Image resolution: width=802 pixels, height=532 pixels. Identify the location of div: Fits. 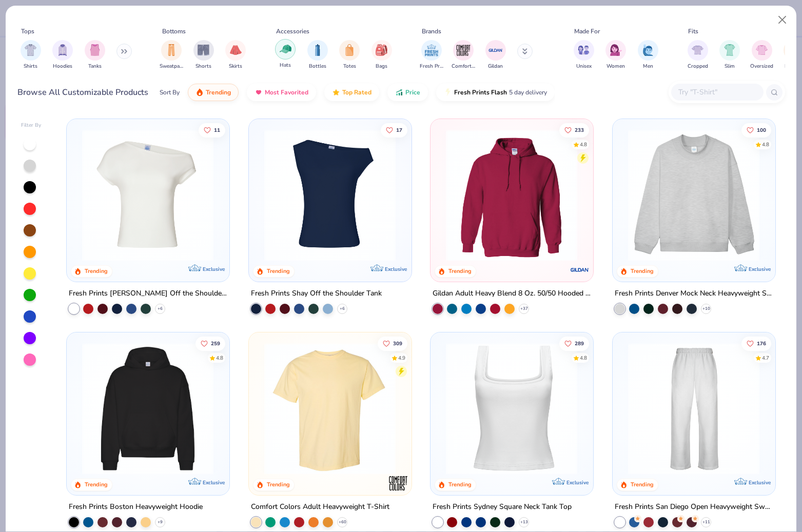
(693, 31).